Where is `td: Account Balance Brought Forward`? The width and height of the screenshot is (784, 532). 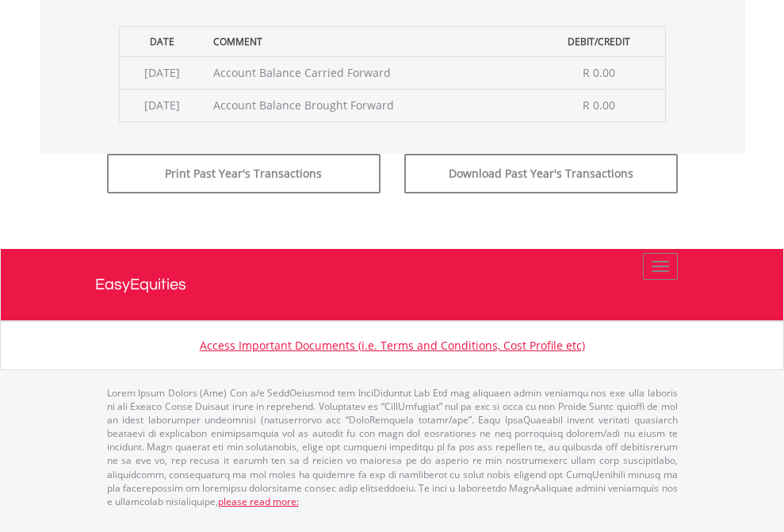
td: Account Balance Brought Forward is located at coordinates (370, 104).